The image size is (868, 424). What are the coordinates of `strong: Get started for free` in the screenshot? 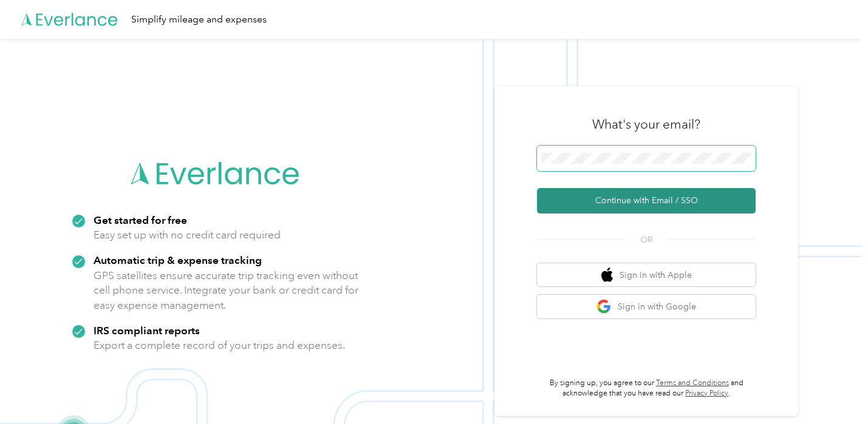 It's located at (140, 220).